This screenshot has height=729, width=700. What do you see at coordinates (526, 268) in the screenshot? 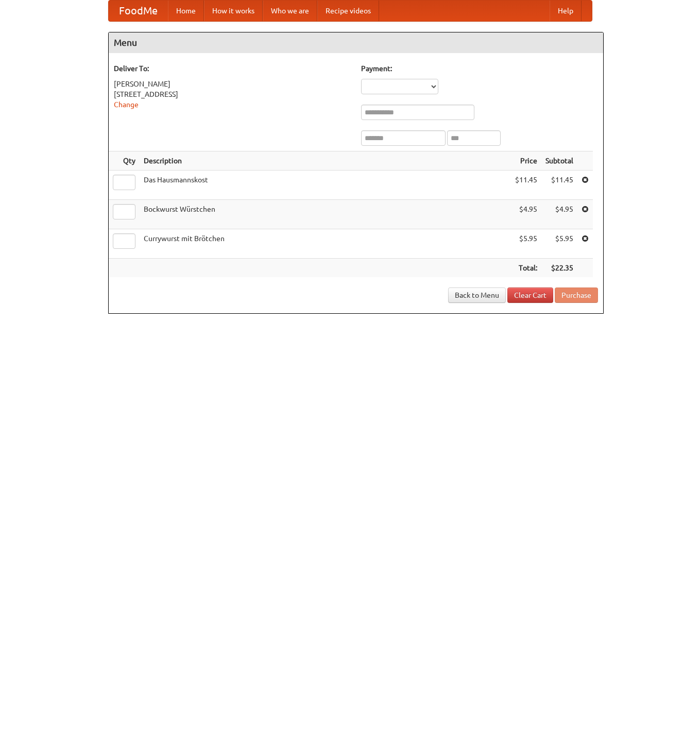
I see `th: Total:` at bounding box center [526, 268].